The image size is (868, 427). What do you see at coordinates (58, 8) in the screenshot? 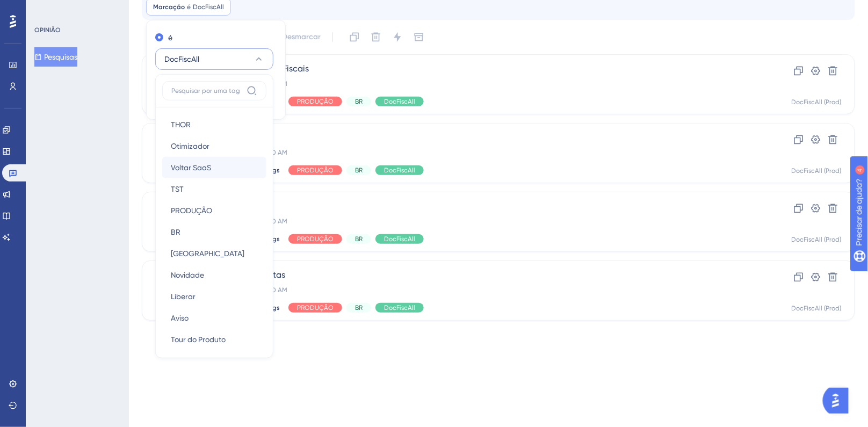
I see `font: Precisar de ajuda?` at bounding box center [58, 8].